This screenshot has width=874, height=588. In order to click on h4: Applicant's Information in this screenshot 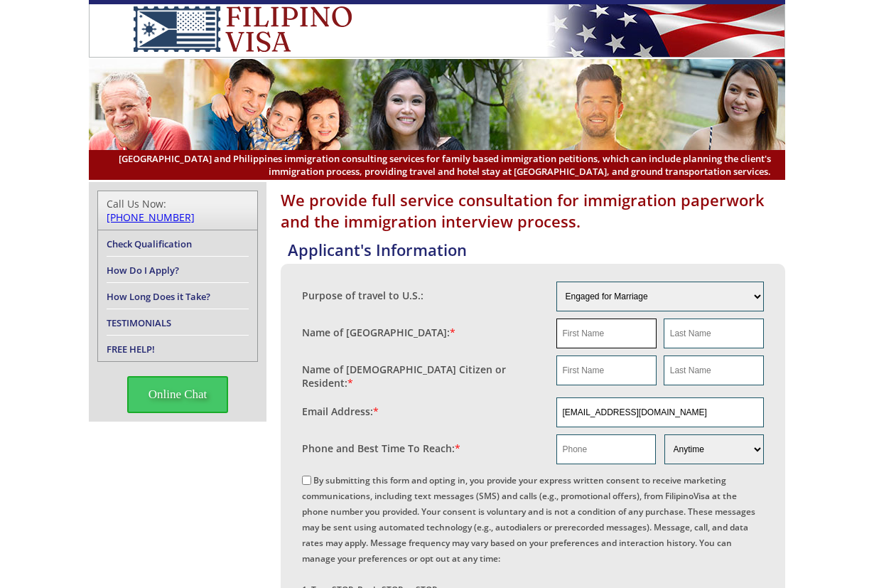, I will do `click(536, 249)`.